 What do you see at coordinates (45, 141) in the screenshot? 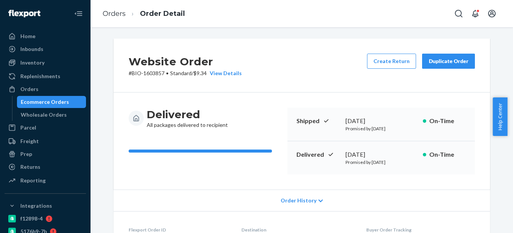
I see `a: Freight` at bounding box center [45, 141].